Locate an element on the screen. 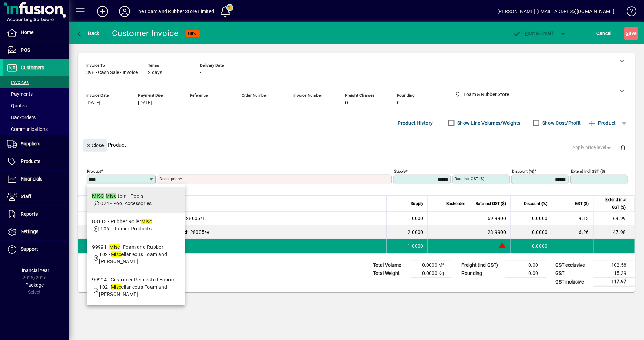 Image resolution: width=644 pixels, height=340 pixels. div: The Foam and Rubber Store Limited is located at coordinates (175, 12).